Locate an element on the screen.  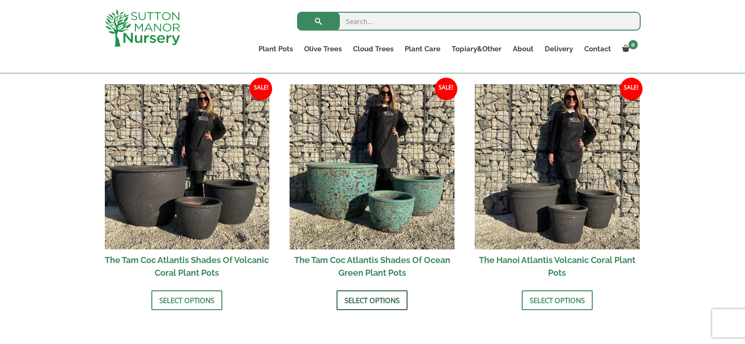
a: About is located at coordinates (523, 49).